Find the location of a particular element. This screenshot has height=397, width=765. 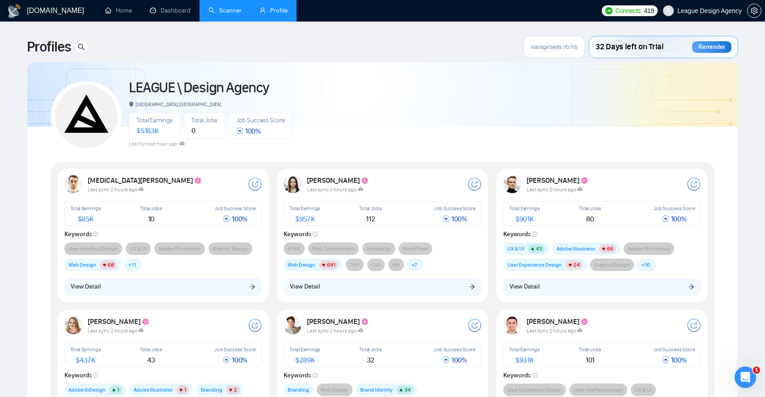

span: $ 931K is located at coordinates (525, 359).